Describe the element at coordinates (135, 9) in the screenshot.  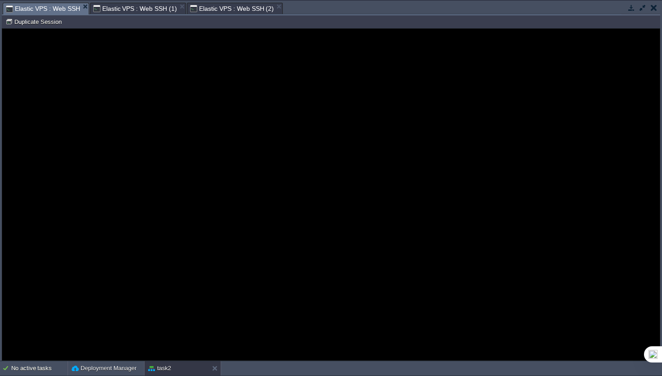
I see `span: Elastic VPS : Web SSH (1)` at that location.